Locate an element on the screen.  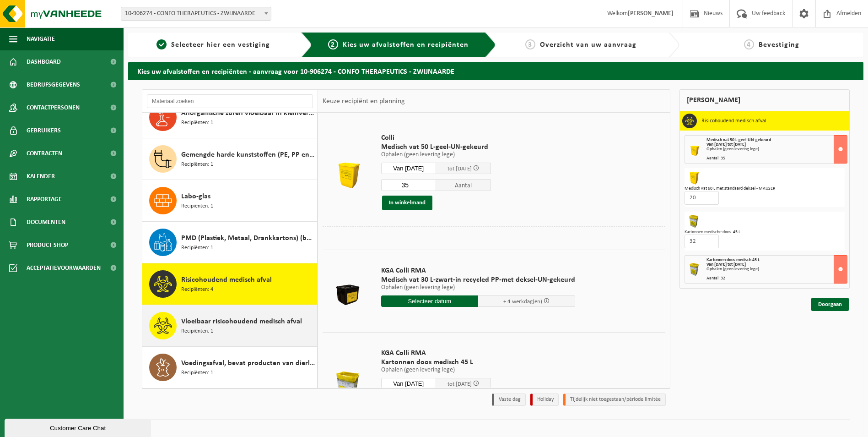
li: Tijdelijk niet toegestaan/période limitée is located at coordinates (614, 399).